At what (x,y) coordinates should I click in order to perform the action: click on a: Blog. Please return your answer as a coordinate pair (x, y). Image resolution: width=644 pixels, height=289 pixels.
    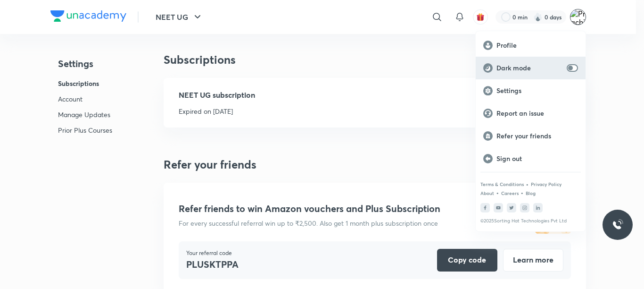
    Looking at the image, I should click on (531, 193).